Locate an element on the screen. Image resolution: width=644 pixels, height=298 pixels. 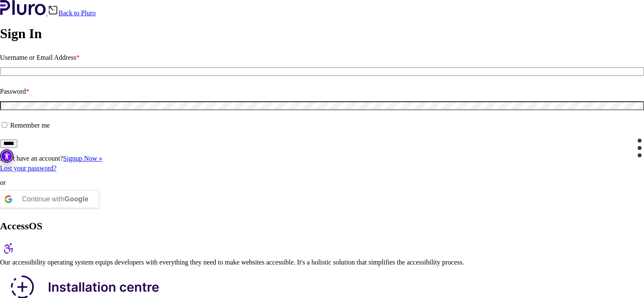
div: Continue with is located at coordinates (55, 199).